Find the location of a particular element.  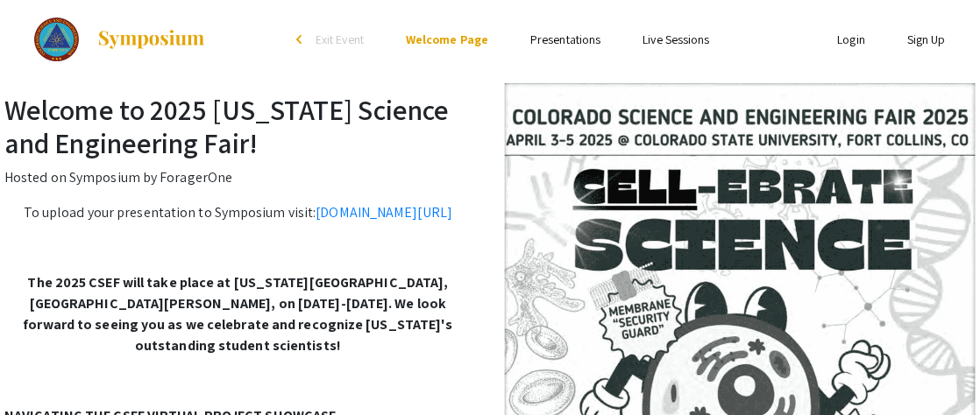

a: Welcome Page is located at coordinates (447, 39).